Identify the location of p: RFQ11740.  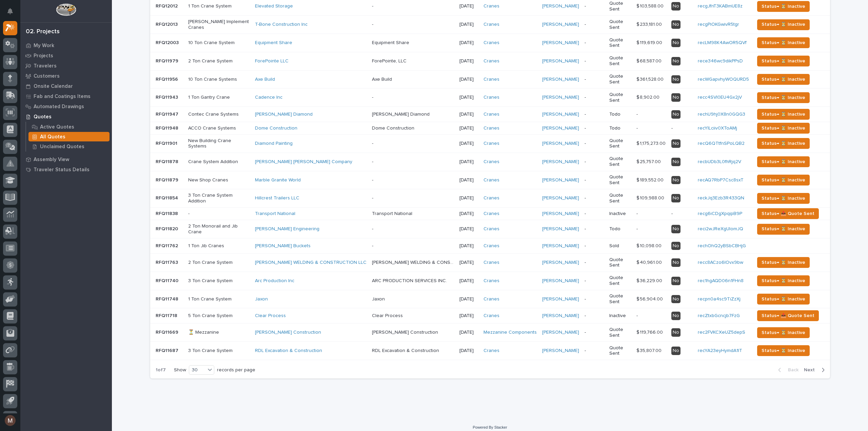
(168, 280).